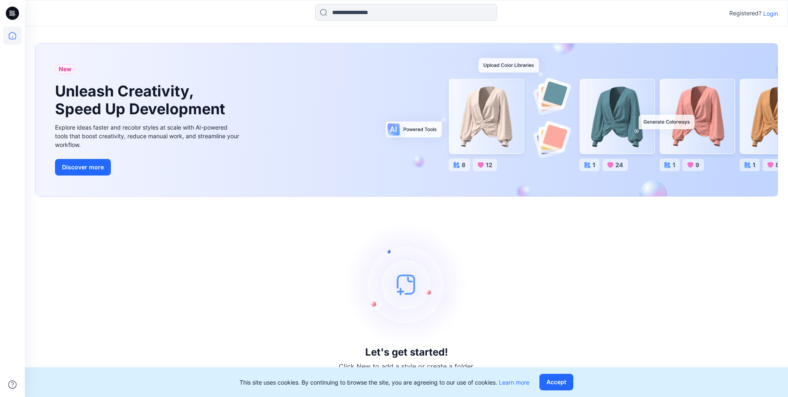 The image size is (788, 397). I want to click on a: Learn more, so click(514, 382).